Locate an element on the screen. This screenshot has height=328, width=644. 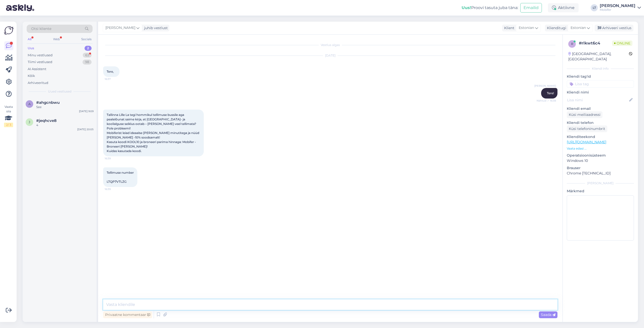
div: Uus is located at coordinates (31, 48).